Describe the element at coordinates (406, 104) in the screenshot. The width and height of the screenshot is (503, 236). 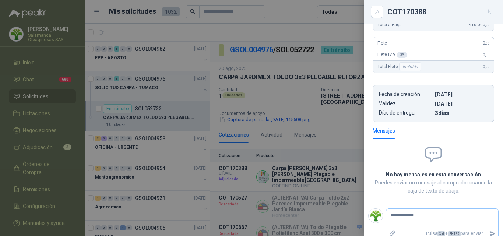
I see `p: Validez` at that location.